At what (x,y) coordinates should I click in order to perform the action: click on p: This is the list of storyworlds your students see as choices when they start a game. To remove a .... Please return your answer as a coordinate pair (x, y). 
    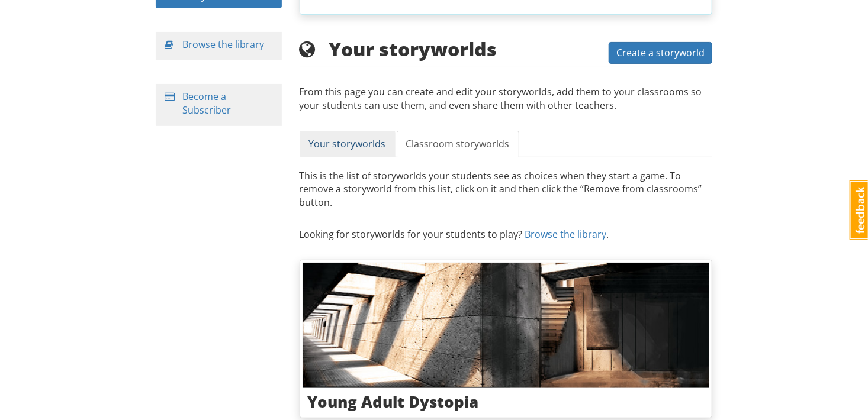
    Looking at the image, I should click on (506, 195).